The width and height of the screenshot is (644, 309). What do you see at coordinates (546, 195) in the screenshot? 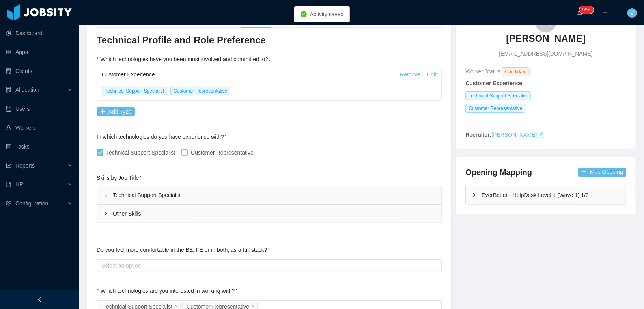
I see `div: icon: rightEverBetter - HelpDesk Level 1 (Wave 1) 1/3` at bounding box center [546, 195].